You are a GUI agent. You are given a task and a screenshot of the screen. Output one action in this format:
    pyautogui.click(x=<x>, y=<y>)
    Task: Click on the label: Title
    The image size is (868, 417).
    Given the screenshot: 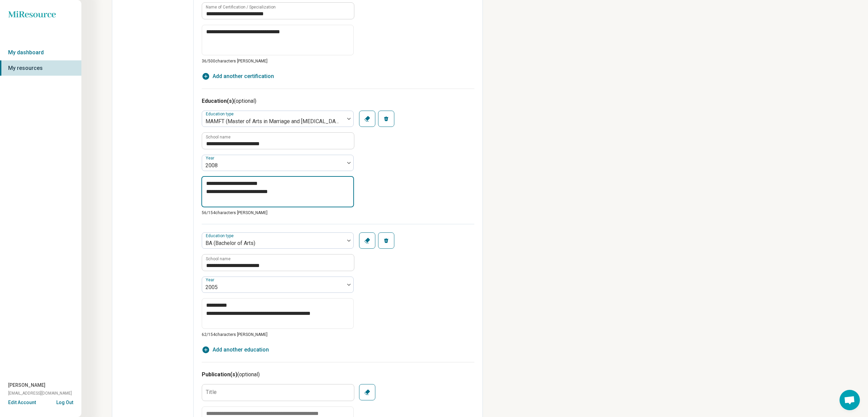 What is the action you would take?
    pyautogui.click(x=211, y=392)
    